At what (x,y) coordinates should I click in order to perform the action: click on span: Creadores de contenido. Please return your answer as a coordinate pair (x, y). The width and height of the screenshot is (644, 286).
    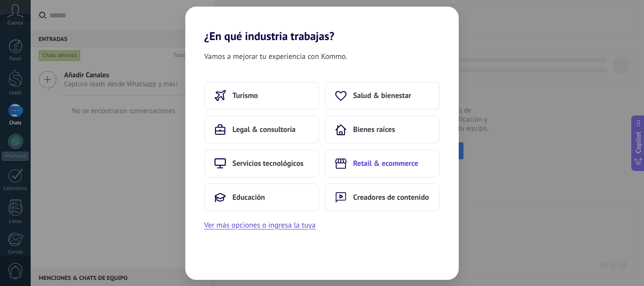
    Looking at the image, I should click on (391, 198).